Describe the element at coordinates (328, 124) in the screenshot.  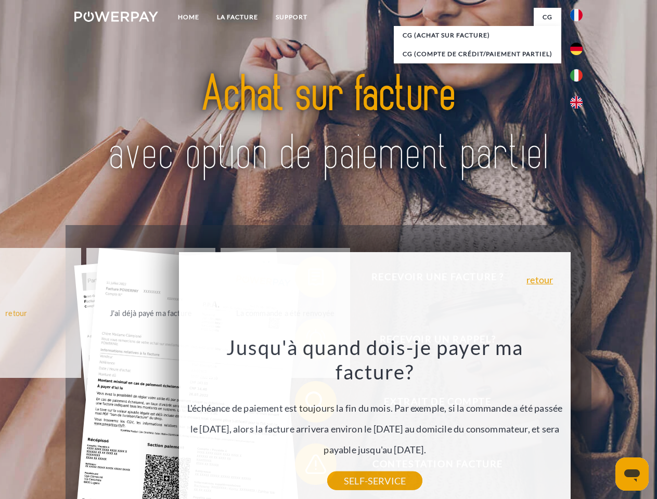
I see `img: title-powerpay_fr.svg` at that location.